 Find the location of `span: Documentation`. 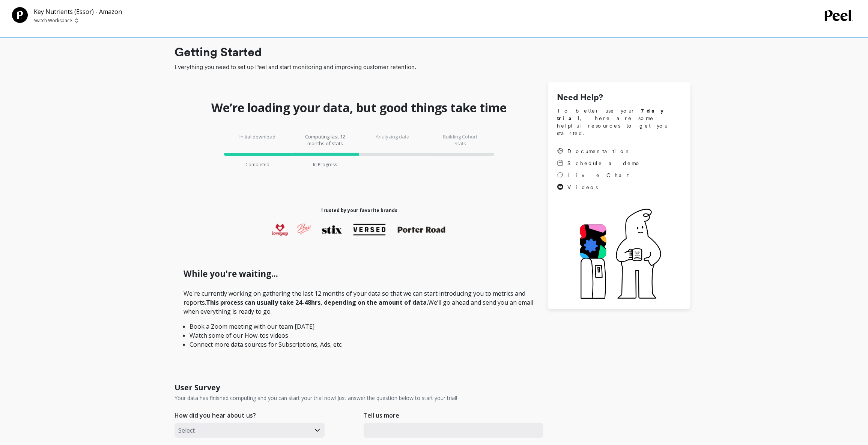

span: Documentation is located at coordinates (600, 151).